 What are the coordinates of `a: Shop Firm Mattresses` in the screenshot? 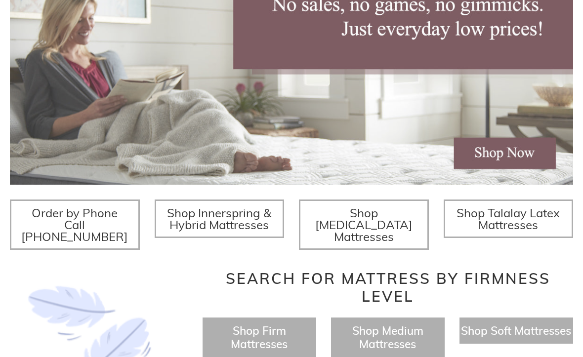 It's located at (259, 338).